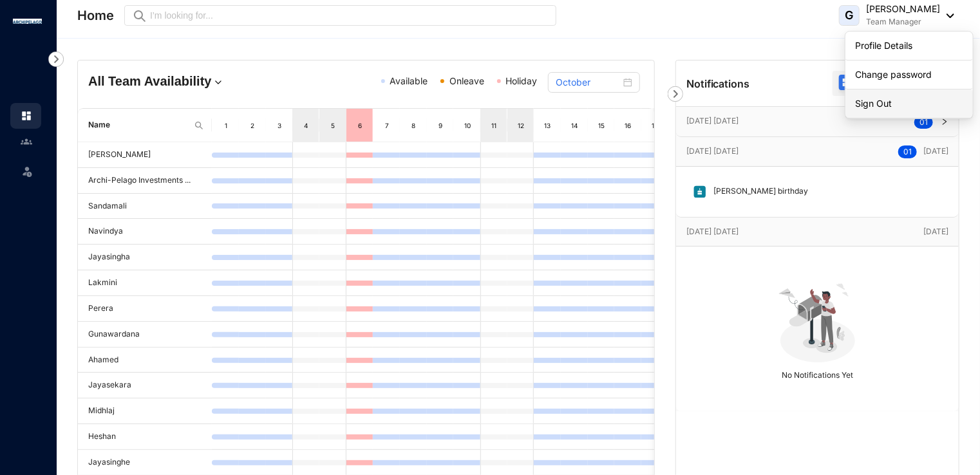 The image size is (980, 475). What do you see at coordinates (199, 126) in the screenshot?
I see `img: search.8ce656024d3affaeffe32e5b30621cb7.svg` at bounding box center [199, 126].